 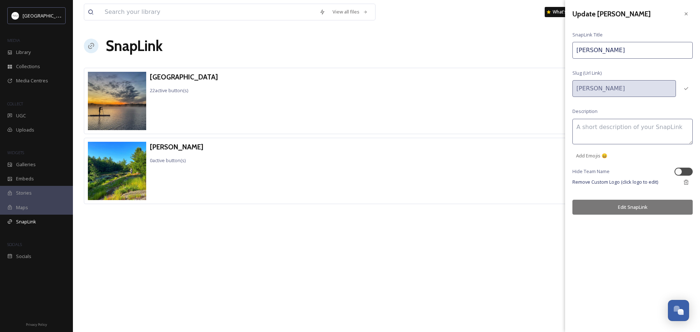 I want to click on span: Library, so click(x=23, y=52).